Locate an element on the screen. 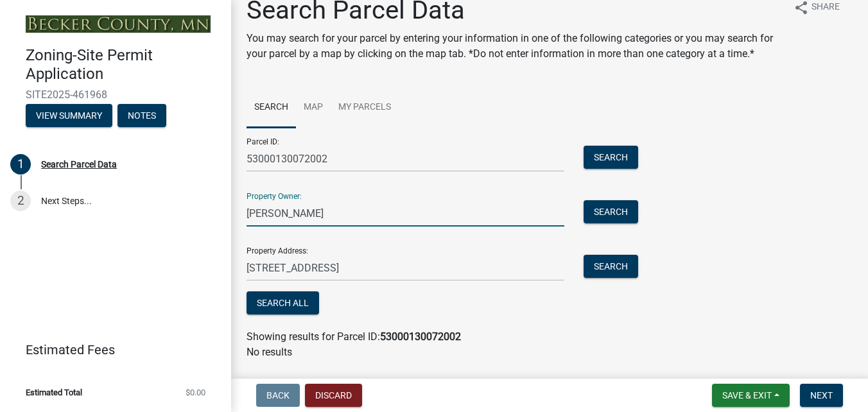 The height and width of the screenshot is (412, 868). h4: Zoning-Site Permit Application is located at coordinates (123, 65).